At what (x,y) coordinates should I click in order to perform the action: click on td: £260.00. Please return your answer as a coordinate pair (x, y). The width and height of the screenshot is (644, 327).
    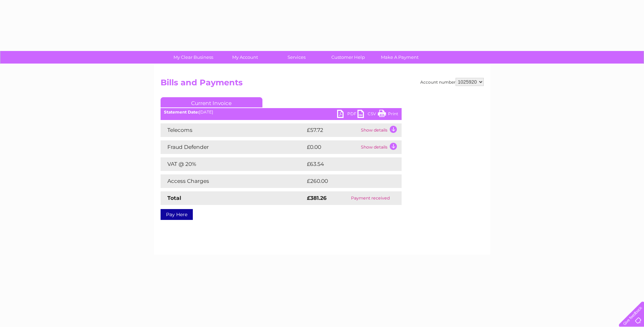
    Looking at the image, I should click on (347, 181).